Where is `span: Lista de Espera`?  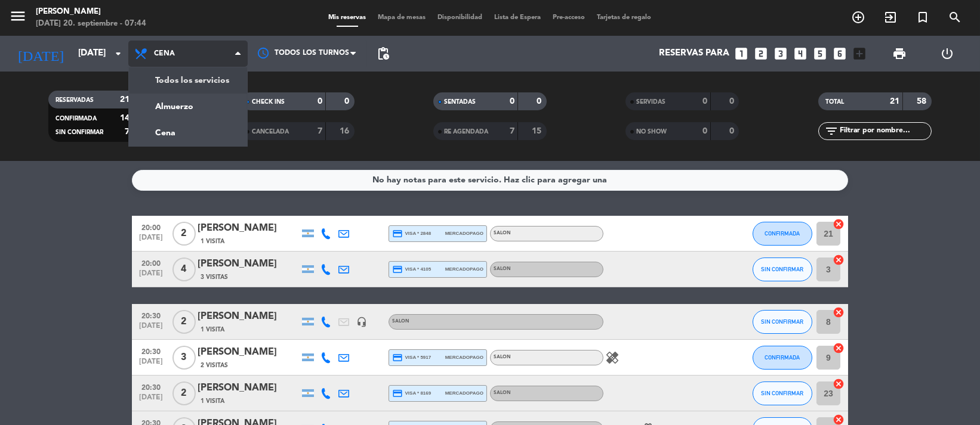 span: Lista de Espera is located at coordinates (518, 17).